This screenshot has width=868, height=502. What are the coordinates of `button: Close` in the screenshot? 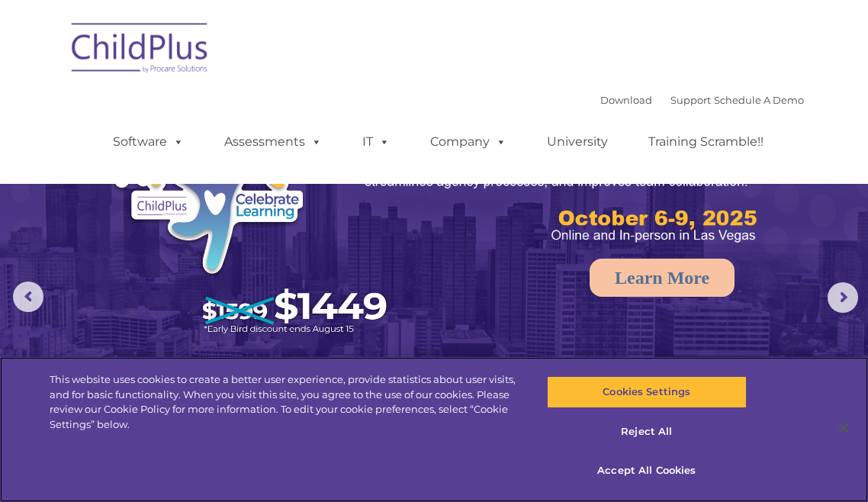 It's located at (843, 428).